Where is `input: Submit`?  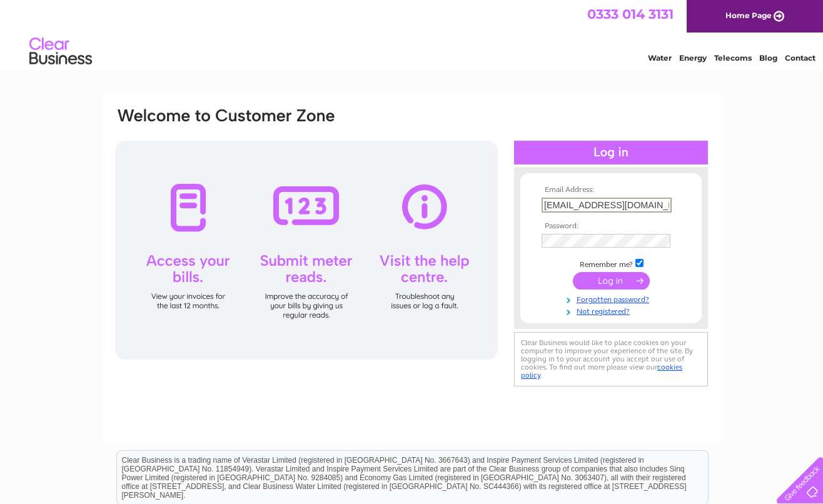
input: Submit is located at coordinates (611, 281).